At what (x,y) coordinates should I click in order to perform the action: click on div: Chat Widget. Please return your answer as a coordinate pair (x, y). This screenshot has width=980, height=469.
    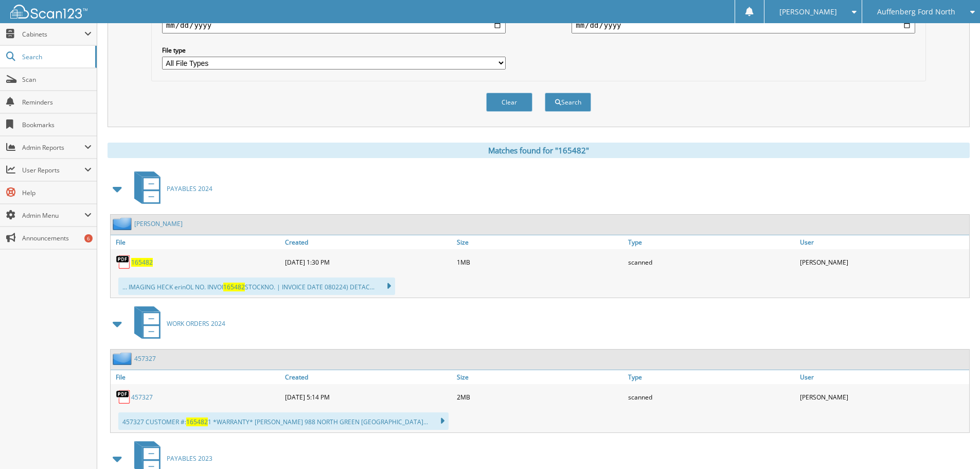
    Looking at the image, I should click on (954, 444).